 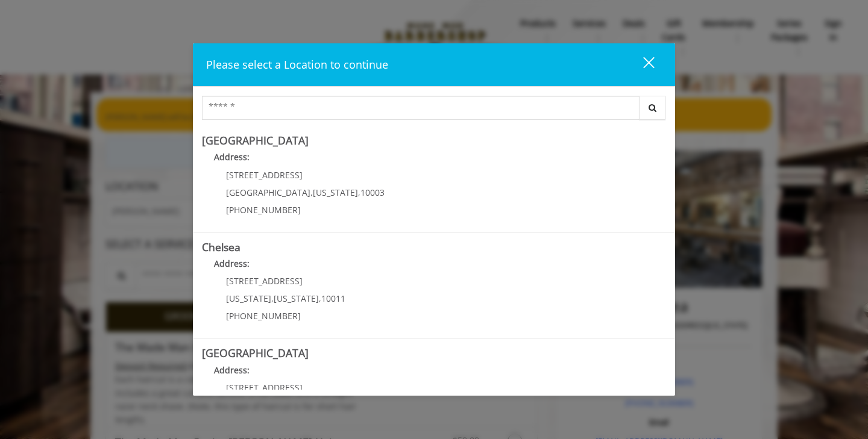 I want to click on span: 10011, so click(x=334, y=298).